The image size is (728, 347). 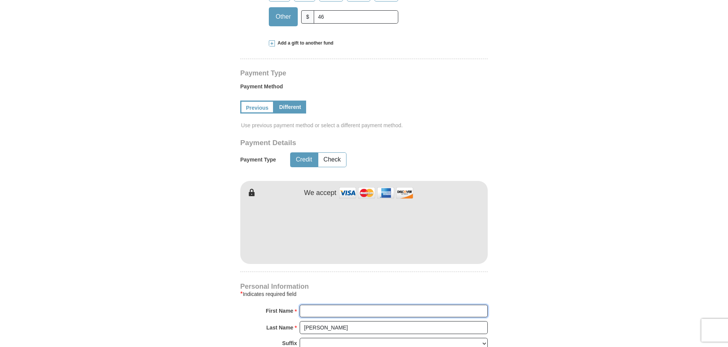 I want to click on span: Other, so click(x=283, y=17).